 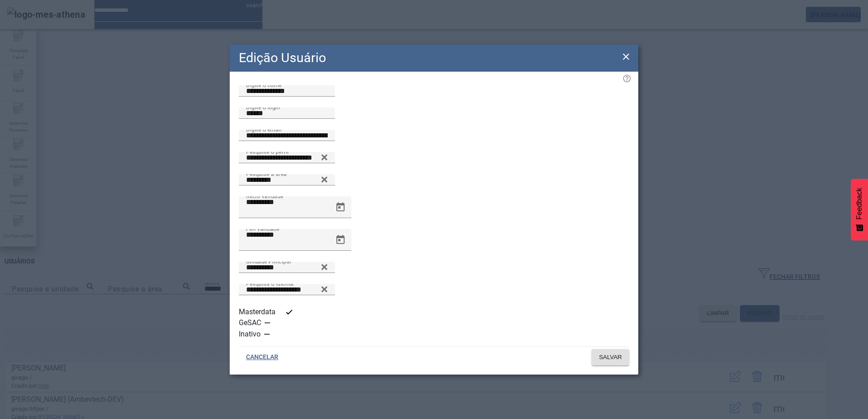 I want to click on mat-label: Digite o nome, so click(x=264, y=84).